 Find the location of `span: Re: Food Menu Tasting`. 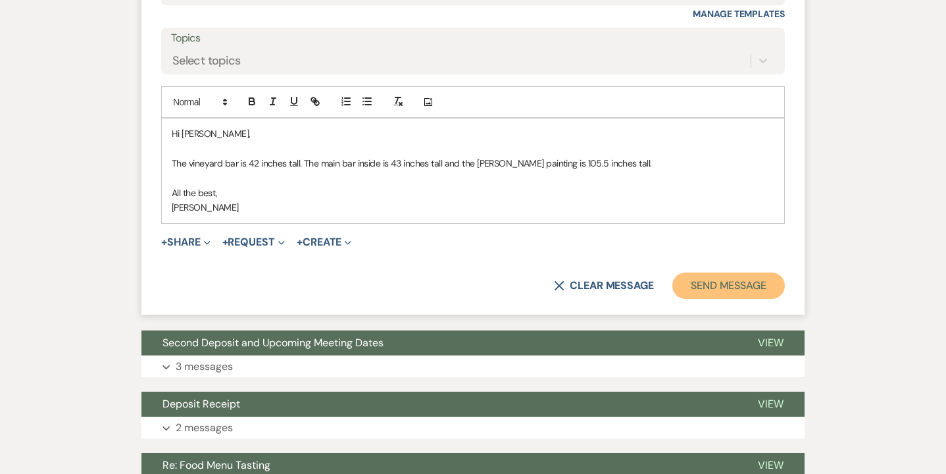

span: Re: Food Menu Tasting is located at coordinates (216, 465).